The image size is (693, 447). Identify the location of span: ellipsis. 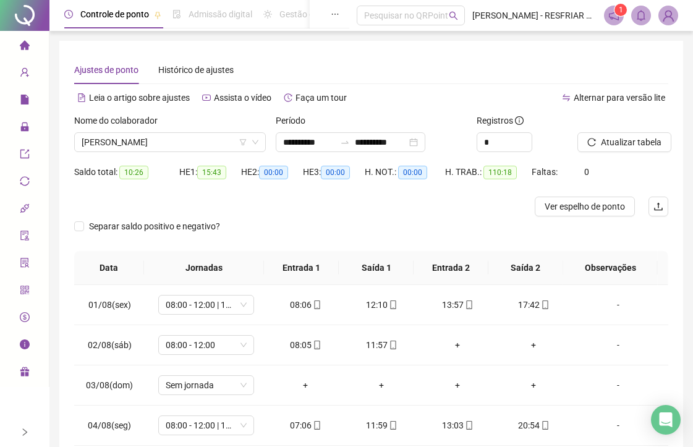
(335, 14).